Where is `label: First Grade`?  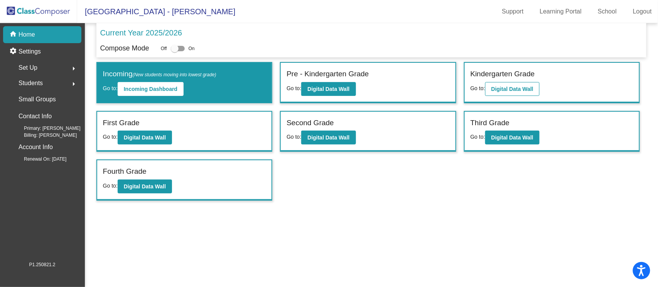 label: First Grade is located at coordinates (121, 123).